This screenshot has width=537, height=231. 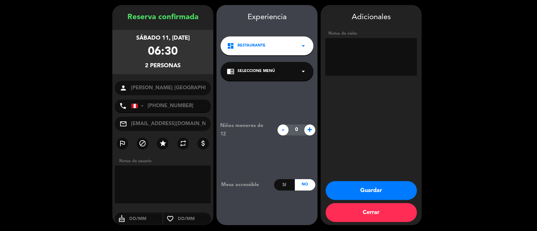 What do you see at coordinates (163, 66) in the screenshot?
I see `div: 2 personas` at bounding box center [163, 66].